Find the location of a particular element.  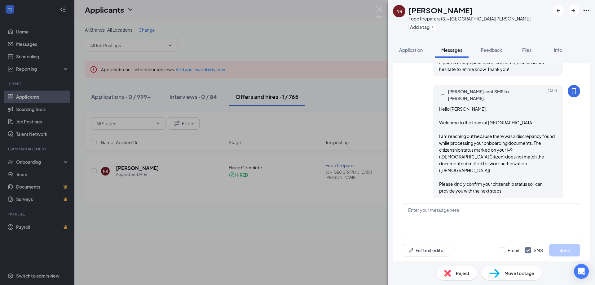

svg: ArrowRight is located at coordinates (573, 11).